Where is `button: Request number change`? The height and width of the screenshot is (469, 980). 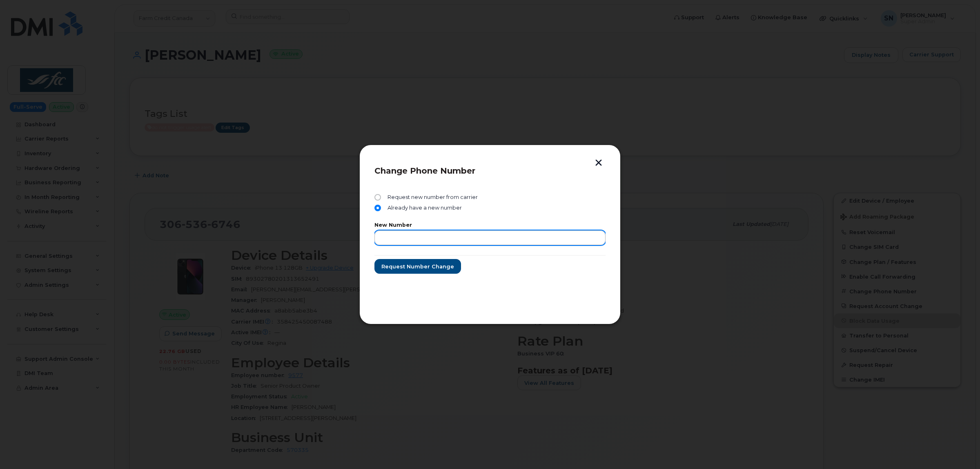
button: Request number change is located at coordinates (417, 266).